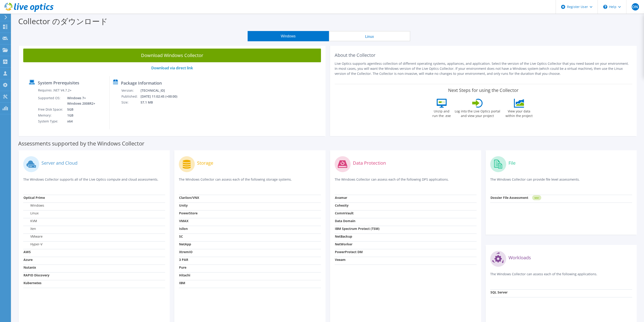  What do you see at coordinates (484, 69) in the screenshot?
I see `p: Live Optics supports agentless collection of different operating systems, appliances, and applica...` at bounding box center [484, 69].